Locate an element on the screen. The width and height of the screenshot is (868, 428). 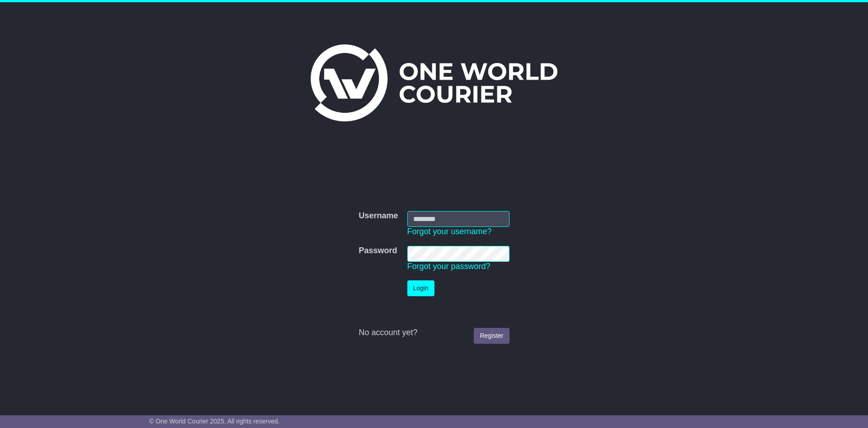
a: Forgot your password? is located at coordinates (449, 266).